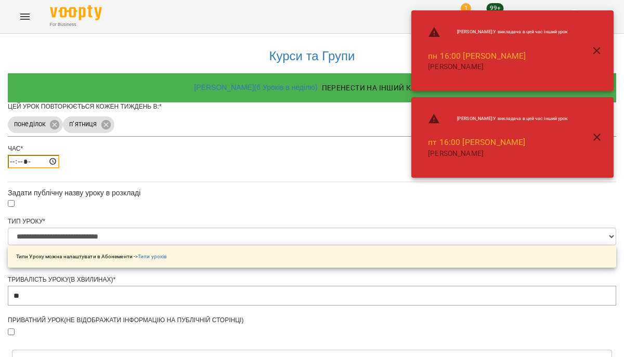  Describe the element at coordinates (495, 8) in the screenshot. I see `span: 99+` at that location.